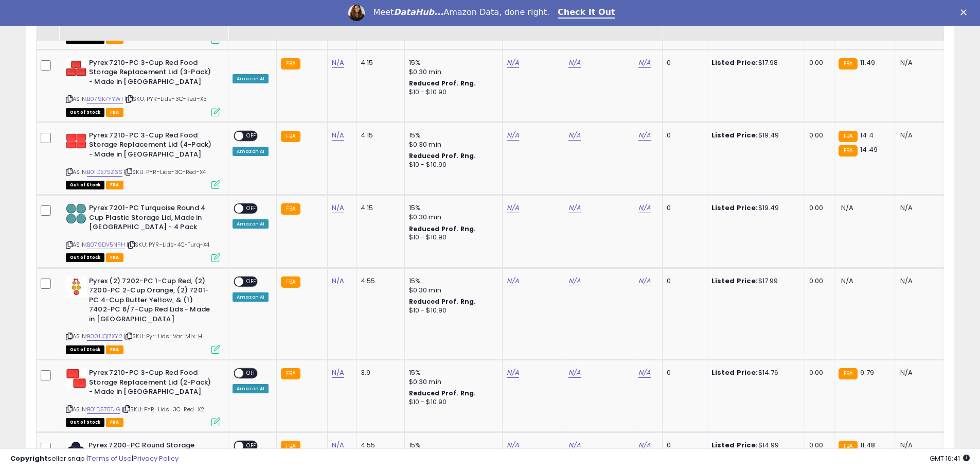  Describe the element at coordinates (29, 458) in the screenshot. I see `strong: Copyright` at that location.